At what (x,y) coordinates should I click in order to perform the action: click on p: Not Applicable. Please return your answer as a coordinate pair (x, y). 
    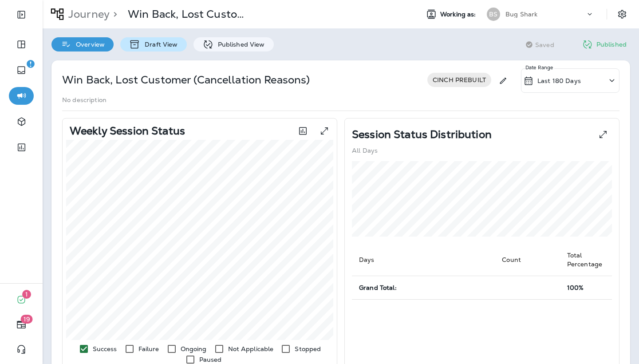
    Looking at the image, I should click on (251, 348).